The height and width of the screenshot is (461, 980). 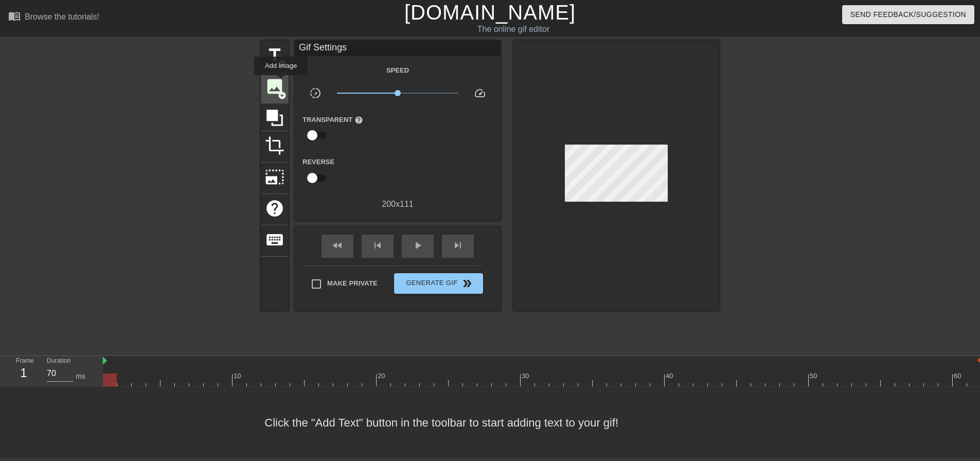 What do you see at coordinates (54, 18) in the screenshot?
I see `a: Browse the tutorials!` at bounding box center [54, 18].